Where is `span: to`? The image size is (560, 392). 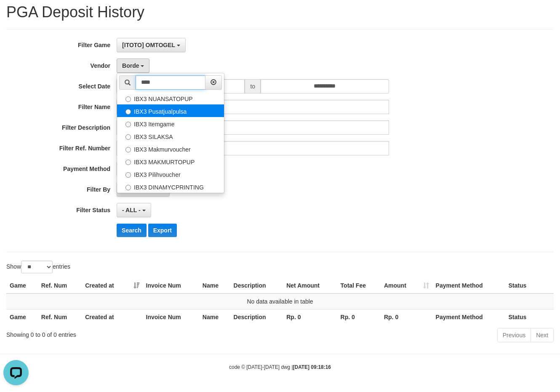
span: to is located at coordinates (252, 86).